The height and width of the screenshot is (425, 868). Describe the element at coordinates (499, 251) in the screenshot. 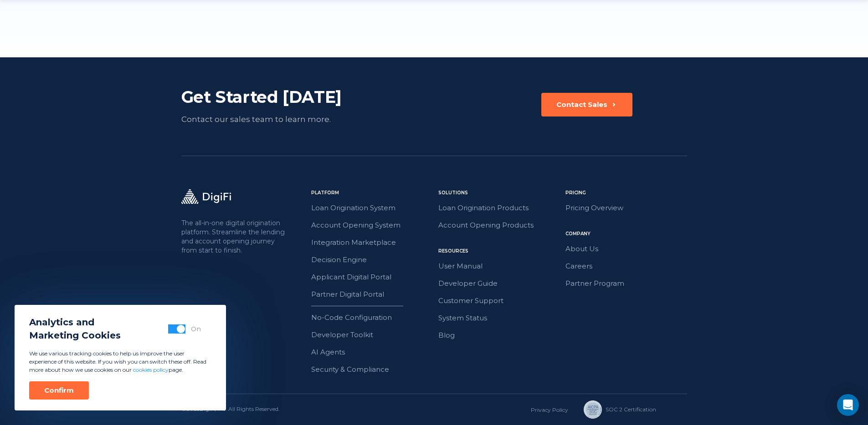

I see `div: Resources` at that location.